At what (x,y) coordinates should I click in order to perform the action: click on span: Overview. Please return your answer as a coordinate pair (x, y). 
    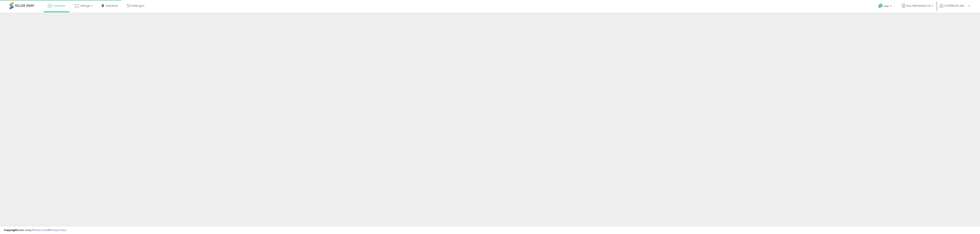
    Looking at the image, I should click on (59, 6).